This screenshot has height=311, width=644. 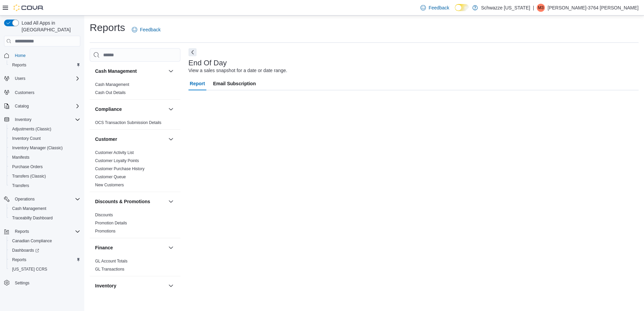 What do you see at coordinates (128, 123) in the screenshot?
I see `a: OCS Transaction Submission Details` at bounding box center [128, 123].